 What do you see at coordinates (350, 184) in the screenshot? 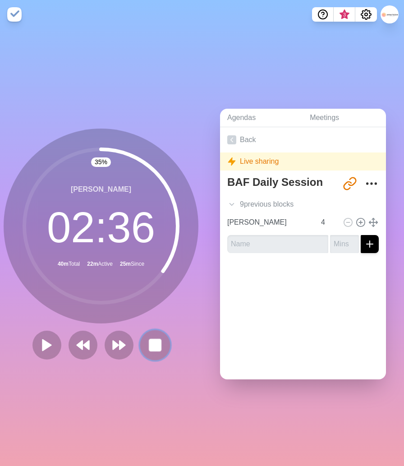
I see `button: Share link` at bounding box center [350, 184].